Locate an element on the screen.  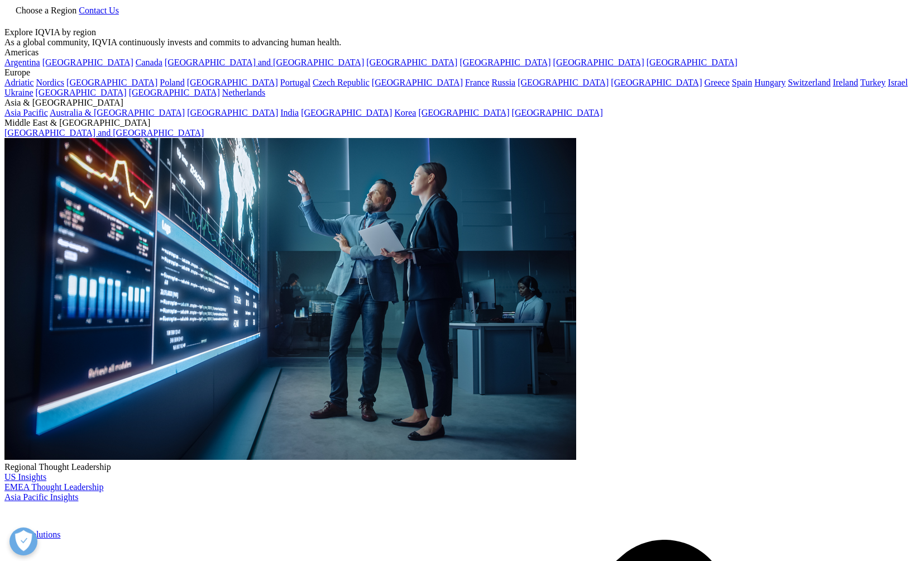
a: Netherlands is located at coordinates (243, 92).